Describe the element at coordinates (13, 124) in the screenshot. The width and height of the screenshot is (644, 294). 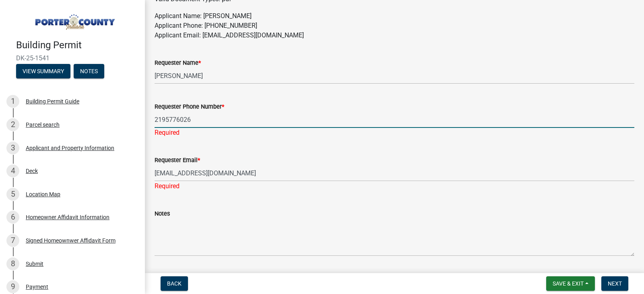
I see `div: 2` at that location.